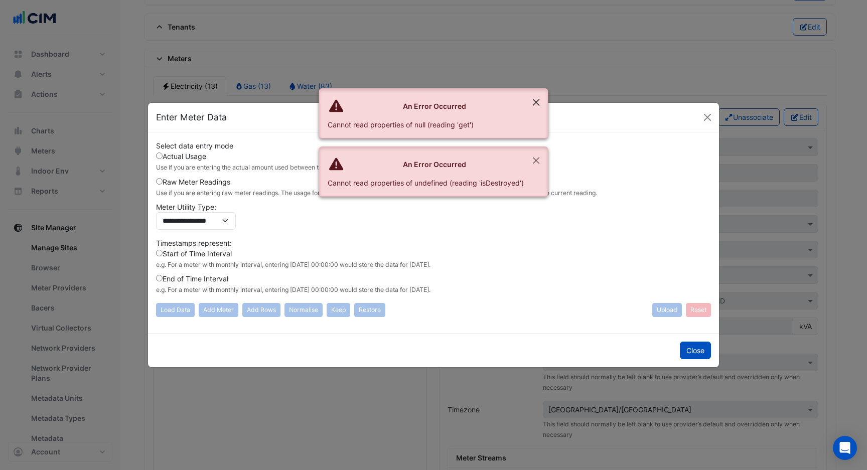 The image size is (867, 470). I want to click on select: Meter Utility Type:, so click(196, 221).